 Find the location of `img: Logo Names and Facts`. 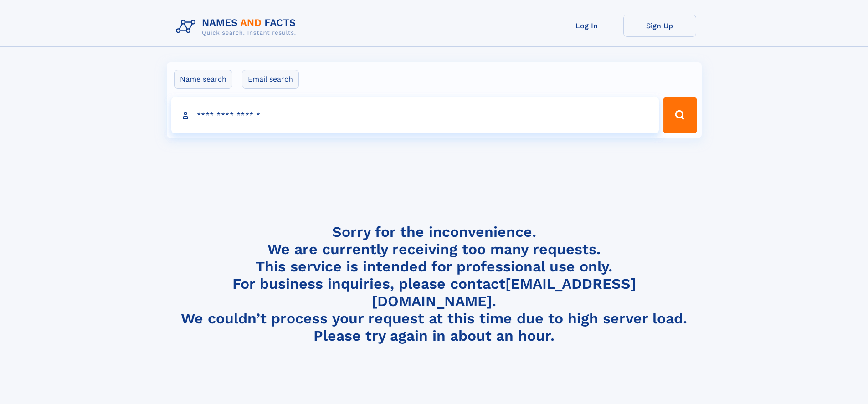

img: Logo Names and Facts is located at coordinates (238, 27).